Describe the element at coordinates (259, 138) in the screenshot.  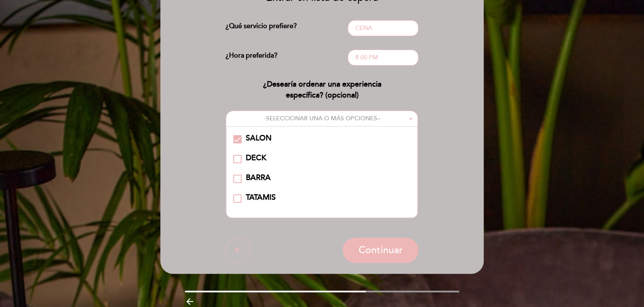
I see `div: SALON` at that location.